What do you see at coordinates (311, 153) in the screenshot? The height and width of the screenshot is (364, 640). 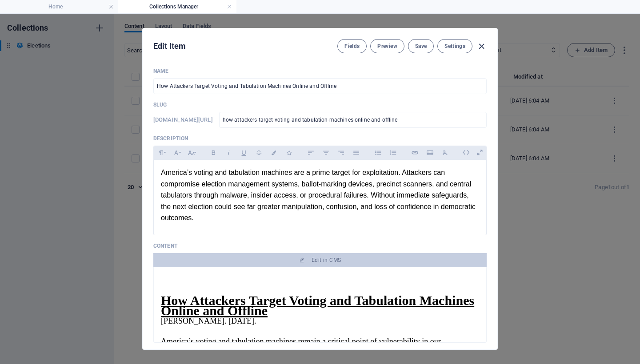 I see `button: Align Left` at bounding box center [311, 153].